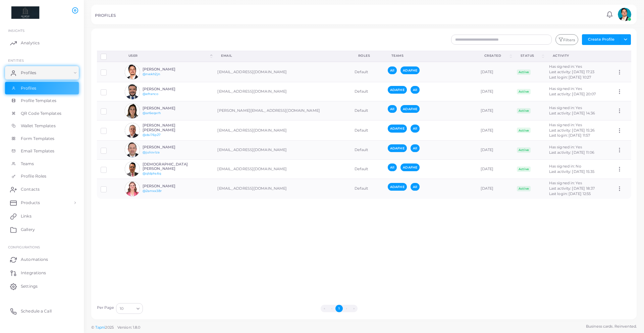 The image size is (644, 333). Describe the element at coordinates (42, 273) in the screenshot. I see `a: Integrations` at that location.